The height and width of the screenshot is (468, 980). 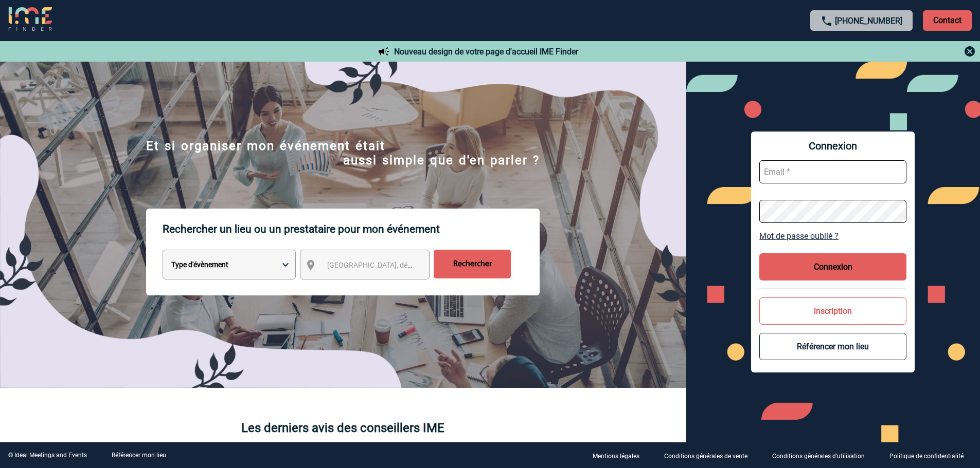 I want to click on a: Conditions générales de vente, so click(x=710, y=455).